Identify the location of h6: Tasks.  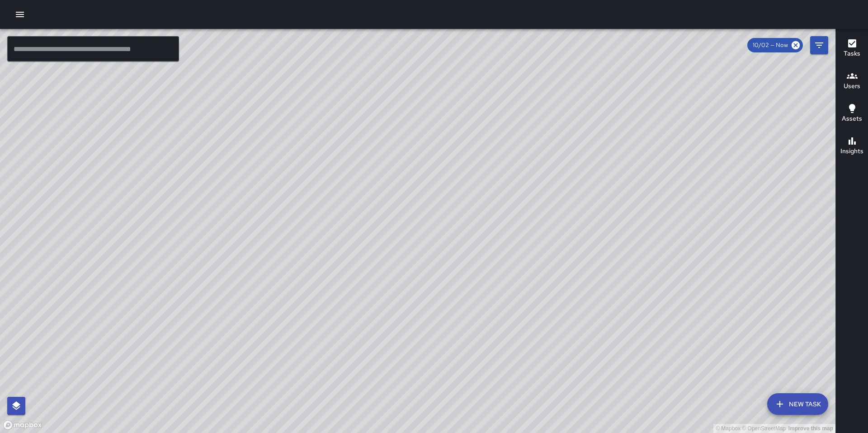
(852, 54).